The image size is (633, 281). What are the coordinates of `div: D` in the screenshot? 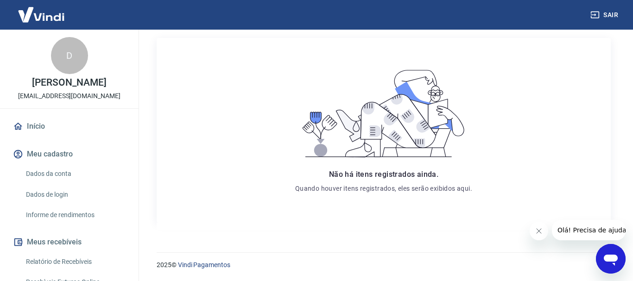 It's located at (69, 56).